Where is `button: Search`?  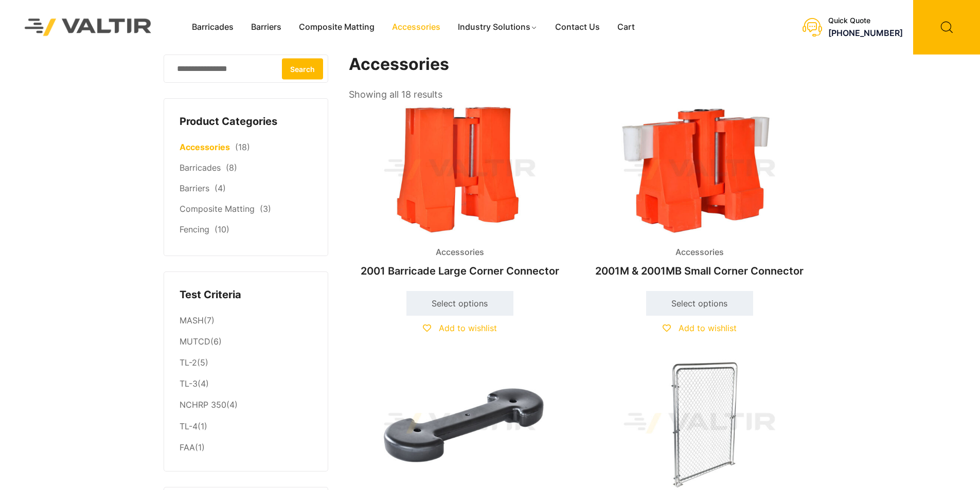
button: Search is located at coordinates (302, 69).